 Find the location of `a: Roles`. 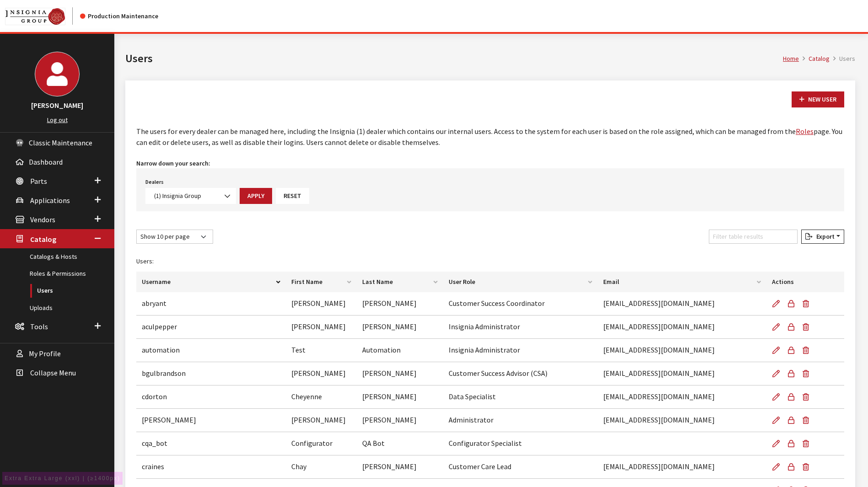

a: Roles is located at coordinates (804, 131).